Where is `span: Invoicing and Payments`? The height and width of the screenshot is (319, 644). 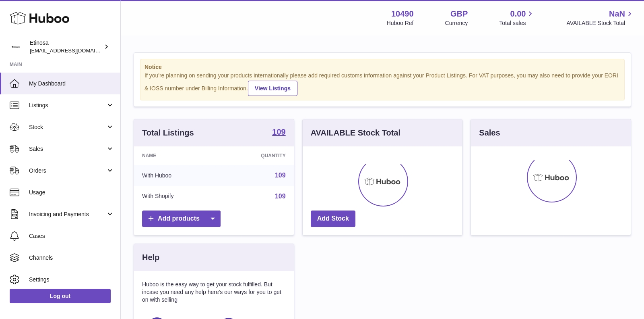
span: Invoicing and Payments is located at coordinates (67, 214).